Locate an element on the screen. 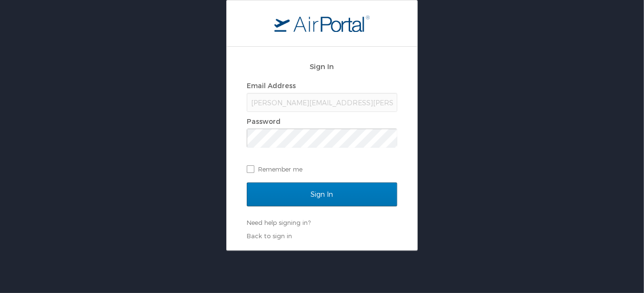 Image resolution: width=644 pixels, height=293 pixels. label: Remember me is located at coordinates (322, 169).